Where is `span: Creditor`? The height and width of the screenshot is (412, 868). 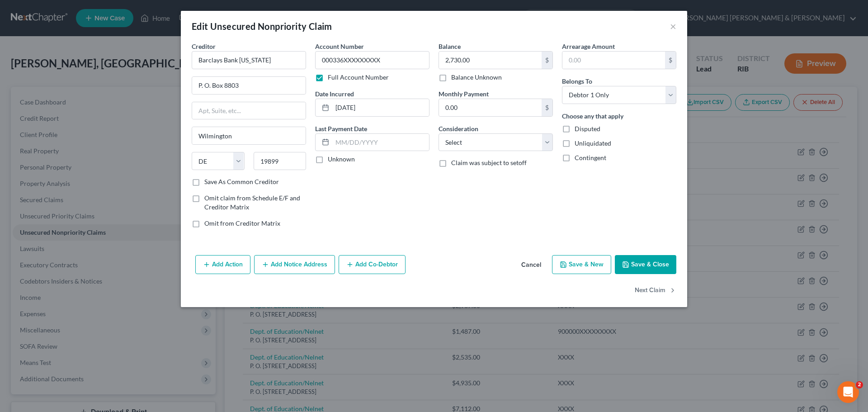
span: Creditor is located at coordinates (204, 46).